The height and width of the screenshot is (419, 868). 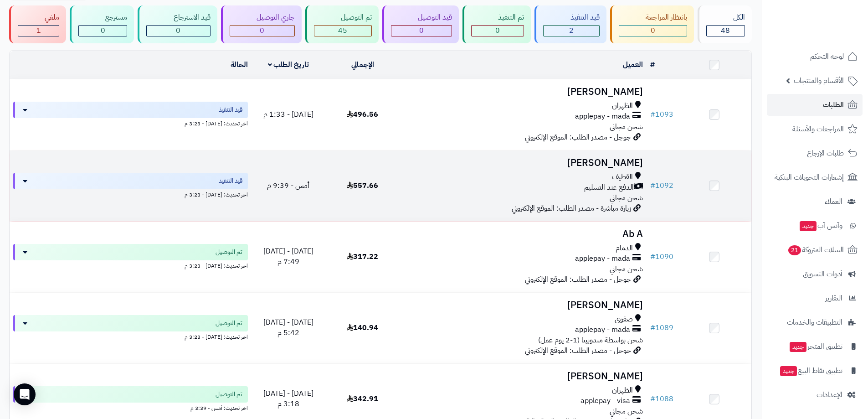 I want to click on a: أدوات التسويق, so click(x=815, y=274).